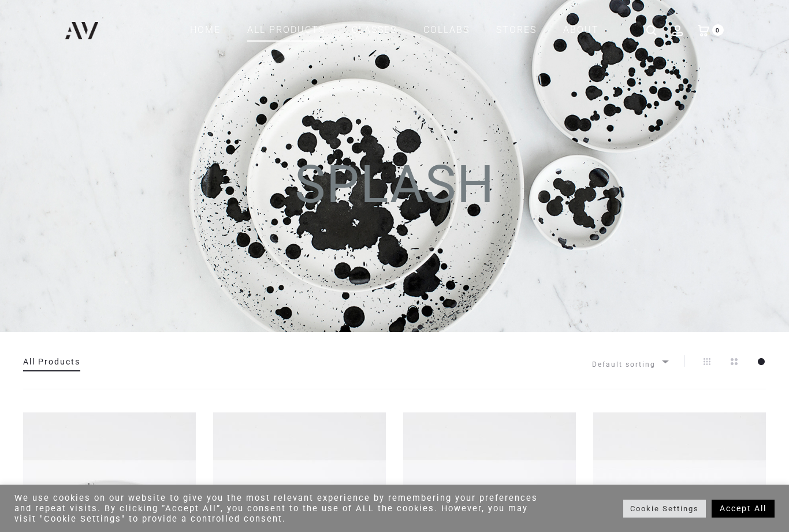 Image resolution: width=789 pixels, height=532 pixels. Describe the element at coordinates (743, 508) in the screenshot. I see `a: Accept All` at that location.